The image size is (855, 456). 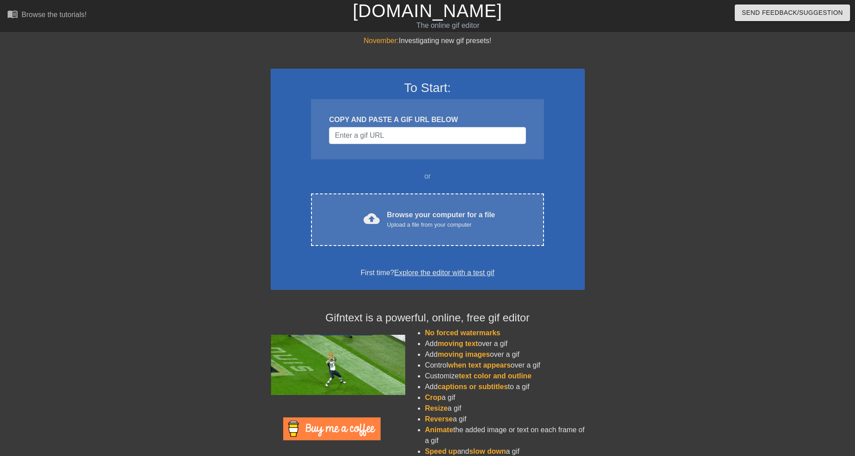 I want to click on span: captions or subtitles, so click(x=473, y=386).